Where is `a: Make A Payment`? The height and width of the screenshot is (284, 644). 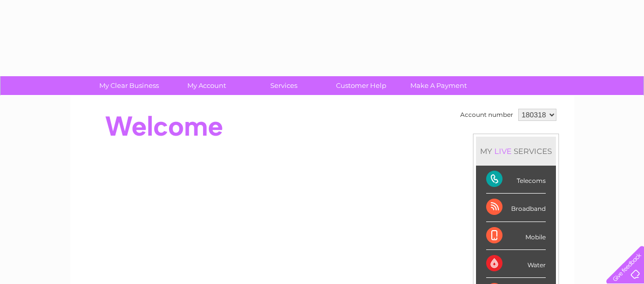 a: Make A Payment is located at coordinates (438, 85).